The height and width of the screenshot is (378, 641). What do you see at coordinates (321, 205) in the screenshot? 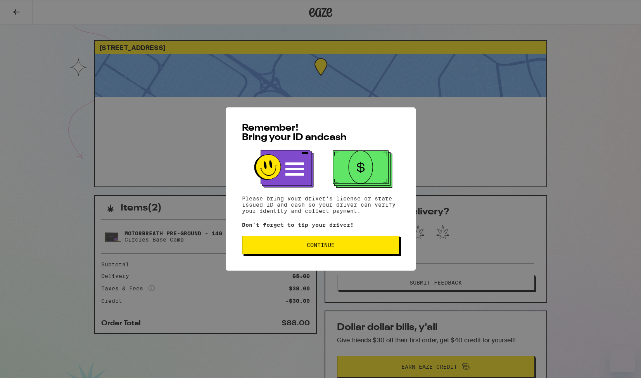
I see `p: Please bring your driver's license or state issued ID and cash so your driver can verify your ide...` at bounding box center [321, 205].